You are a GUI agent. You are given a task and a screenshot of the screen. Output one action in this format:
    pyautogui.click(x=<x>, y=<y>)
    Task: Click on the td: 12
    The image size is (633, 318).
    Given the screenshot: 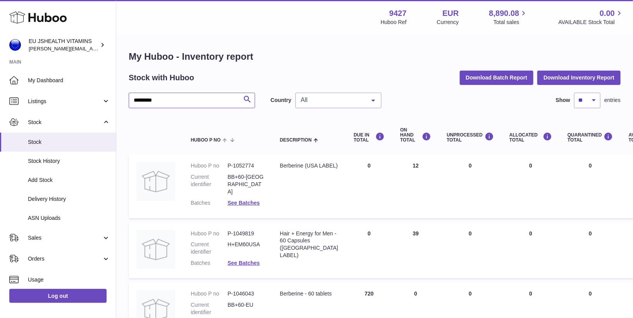 What is the action you would take?
    pyautogui.click(x=415, y=186)
    